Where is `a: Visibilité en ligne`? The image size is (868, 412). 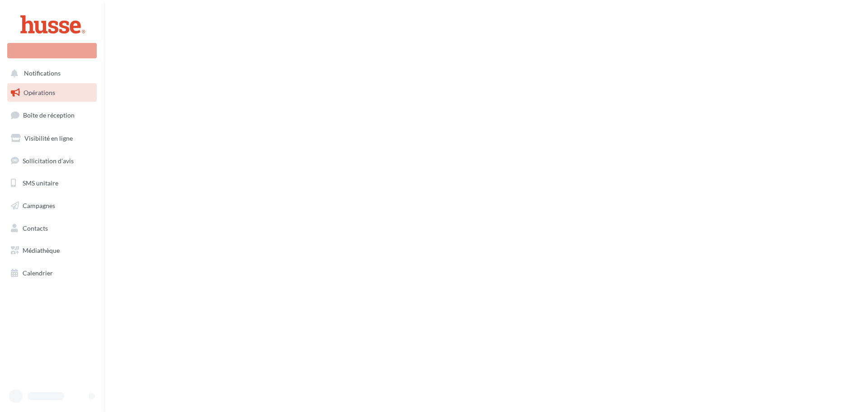
a: Visibilité en ligne is located at coordinates (52, 138).